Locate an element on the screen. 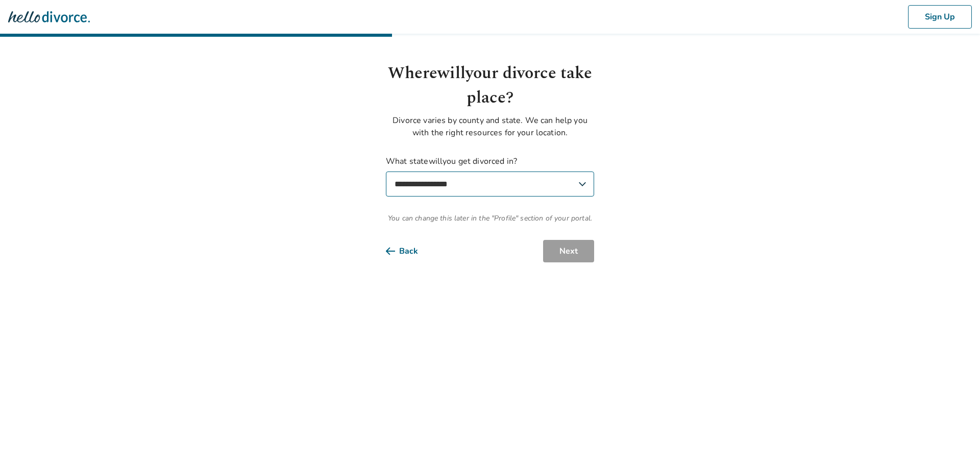 The height and width of the screenshot is (465, 980). button: Next is located at coordinates (569, 251).